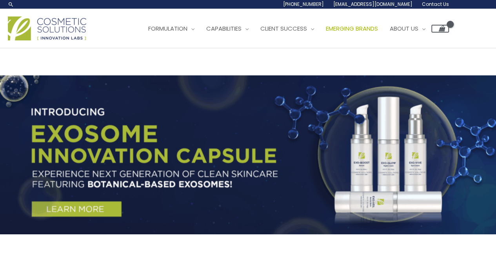  What do you see at coordinates (408, 29) in the screenshot?
I see `a: About Us` at bounding box center [408, 29].